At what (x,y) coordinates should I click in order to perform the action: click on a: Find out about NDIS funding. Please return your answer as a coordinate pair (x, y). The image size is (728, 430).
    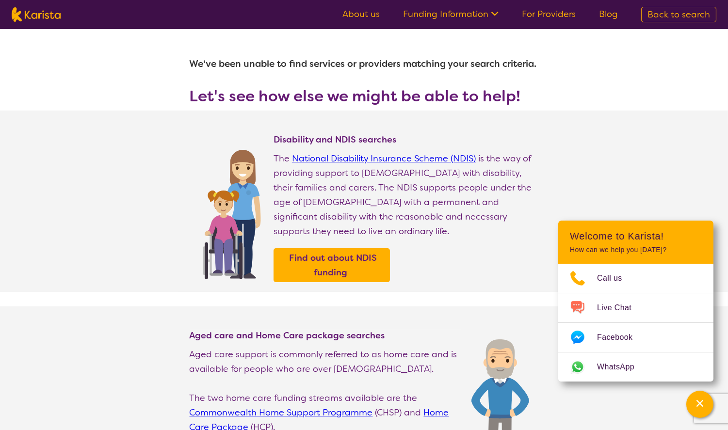
    Looking at the image, I should click on (332, 265).